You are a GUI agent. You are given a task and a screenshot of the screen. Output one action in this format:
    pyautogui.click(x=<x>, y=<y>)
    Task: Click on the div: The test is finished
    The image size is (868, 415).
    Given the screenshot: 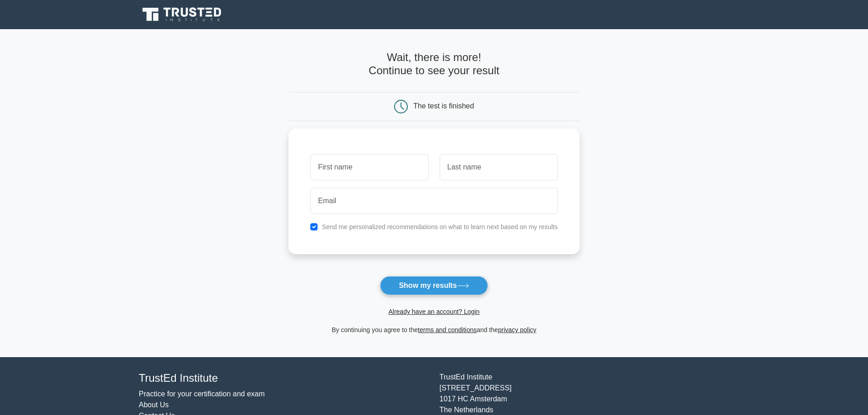 What is the action you would take?
    pyautogui.click(x=444, y=106)
    